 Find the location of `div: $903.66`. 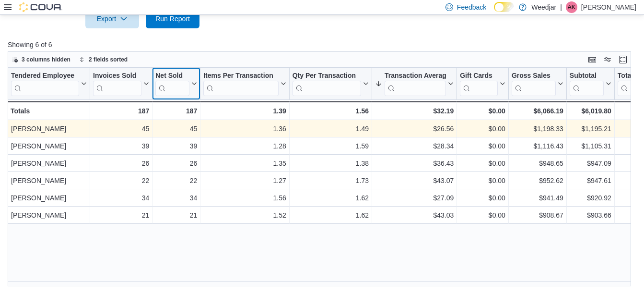

div: $903.66 is located at coordinates (591, 215).